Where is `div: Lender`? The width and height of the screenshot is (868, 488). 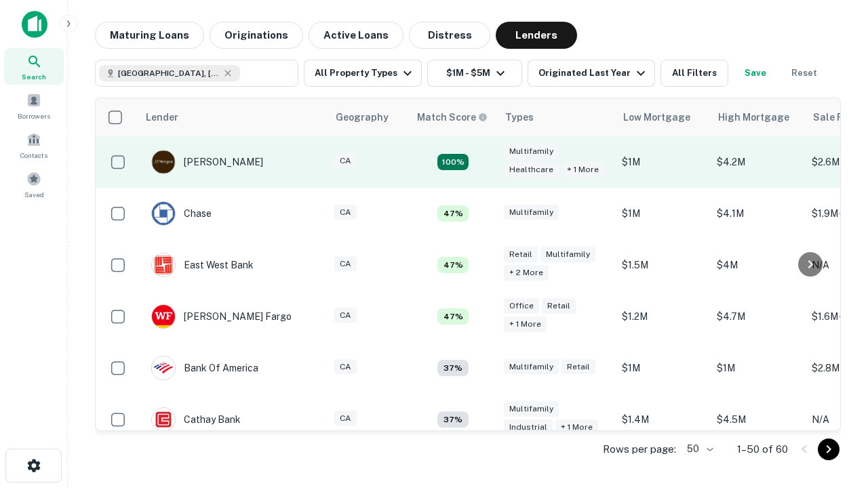 div: Lender is located at coordinates (162, 117).